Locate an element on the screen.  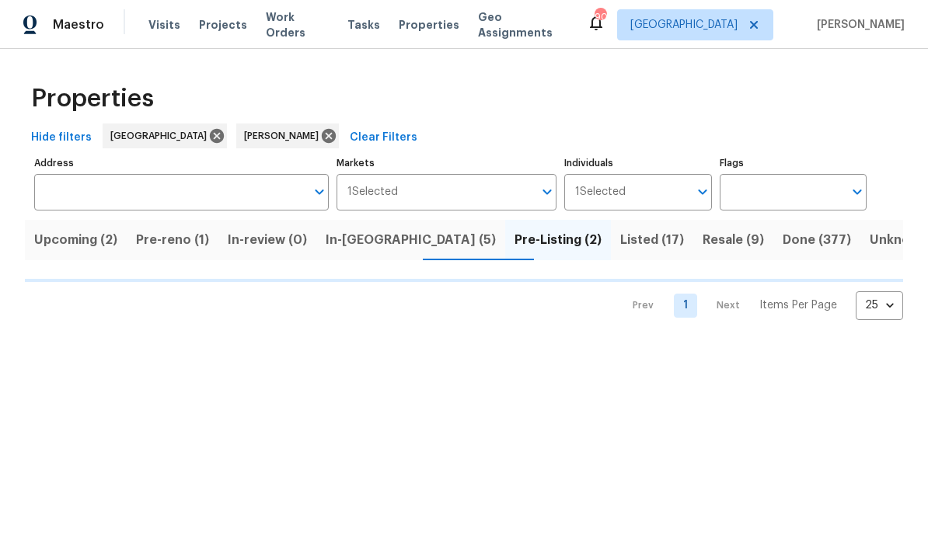
span: Maestro is located at coordinates (79, 25).